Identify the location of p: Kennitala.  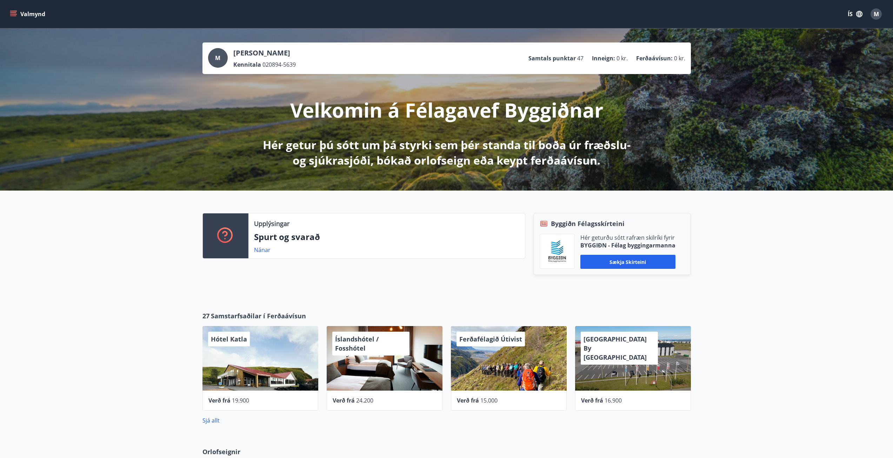
(247, 65).